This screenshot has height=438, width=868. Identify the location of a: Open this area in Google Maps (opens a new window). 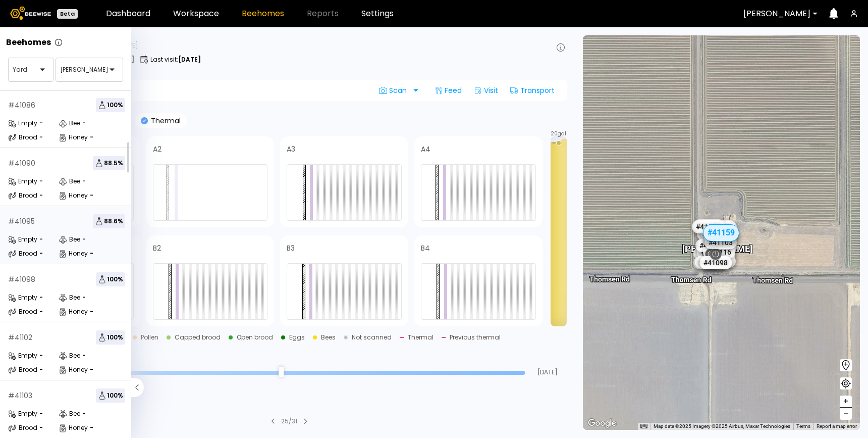
(602, 424).